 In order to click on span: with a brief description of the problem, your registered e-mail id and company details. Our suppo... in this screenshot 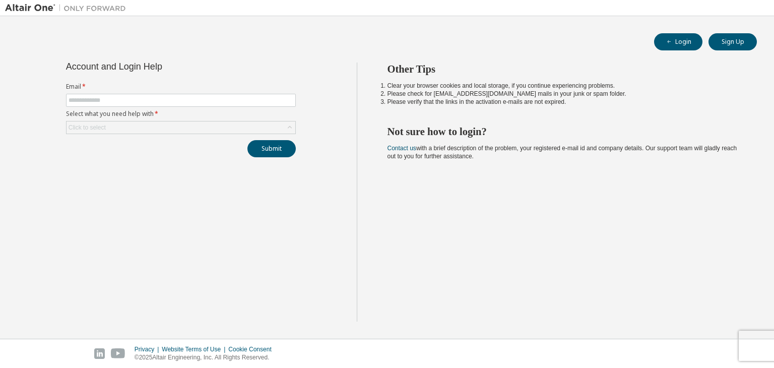, I will do `click(563, 152)`.